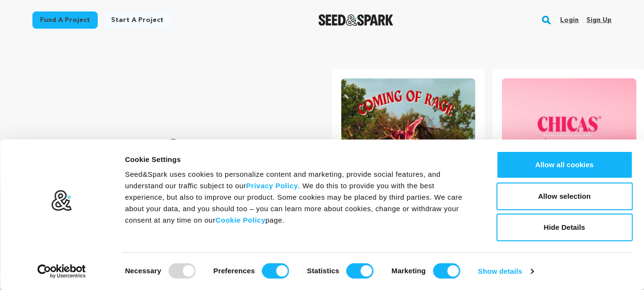 The image size is (644, 290). What do you see at coordinates (565, 227) in the screenshot?
I see `button: Hide Details` at bounding box center [565, 227].